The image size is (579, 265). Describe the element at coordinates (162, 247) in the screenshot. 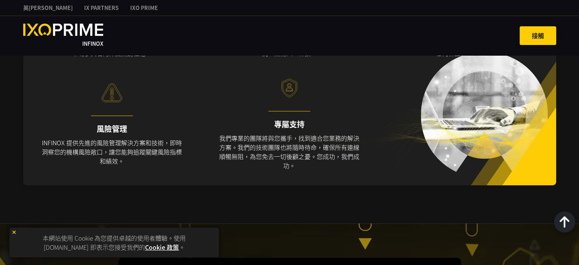

I see `font: Cookie 政策` at that location.